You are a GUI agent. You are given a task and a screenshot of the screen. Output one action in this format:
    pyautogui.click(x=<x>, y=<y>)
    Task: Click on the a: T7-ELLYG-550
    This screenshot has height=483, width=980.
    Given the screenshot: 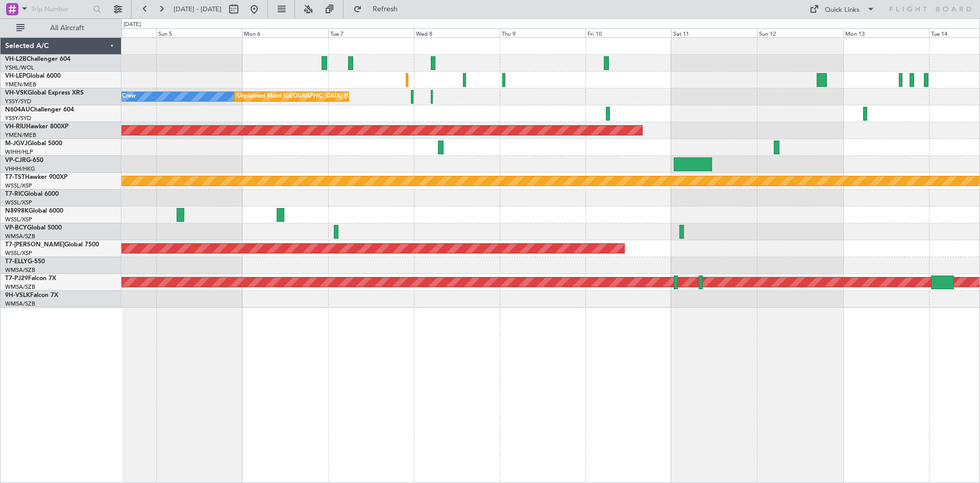 What is the action you would take?
    pyautogui.click(x=25, y=262)
    